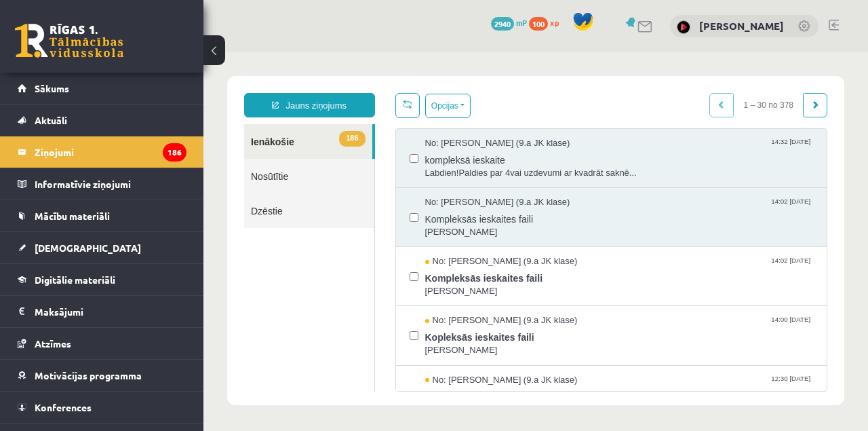 The width and height of the screenshot is (868, 431). I want to click on a: Digitālie materiāli, so click(102, 279).